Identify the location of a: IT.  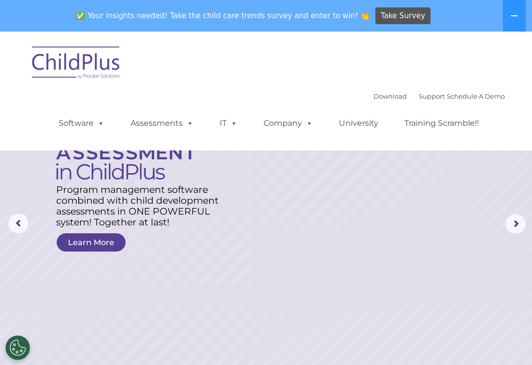
(229, 123).